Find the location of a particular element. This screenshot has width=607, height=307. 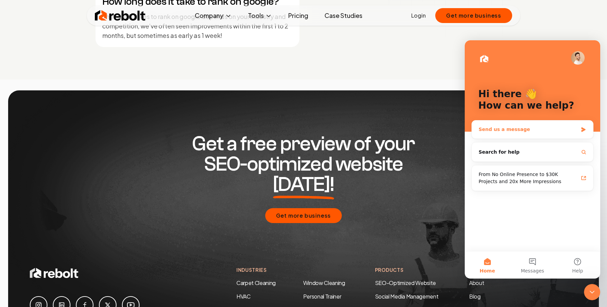

span: Messages is located at coordinates (68, 231).